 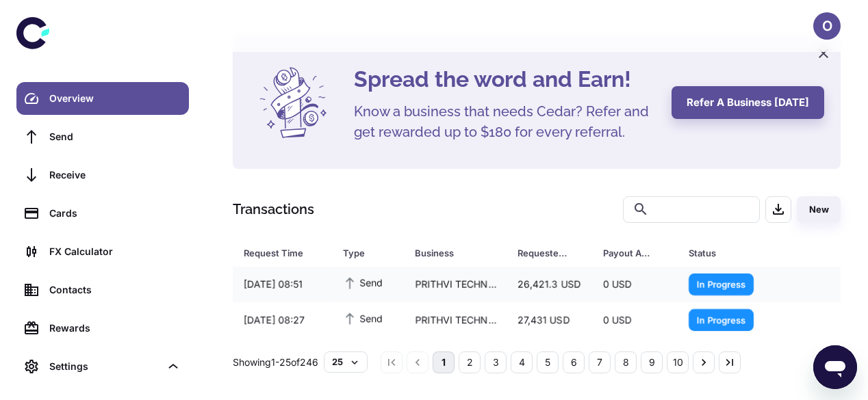 I want to click on span: Status, so click(x=740, y=254).